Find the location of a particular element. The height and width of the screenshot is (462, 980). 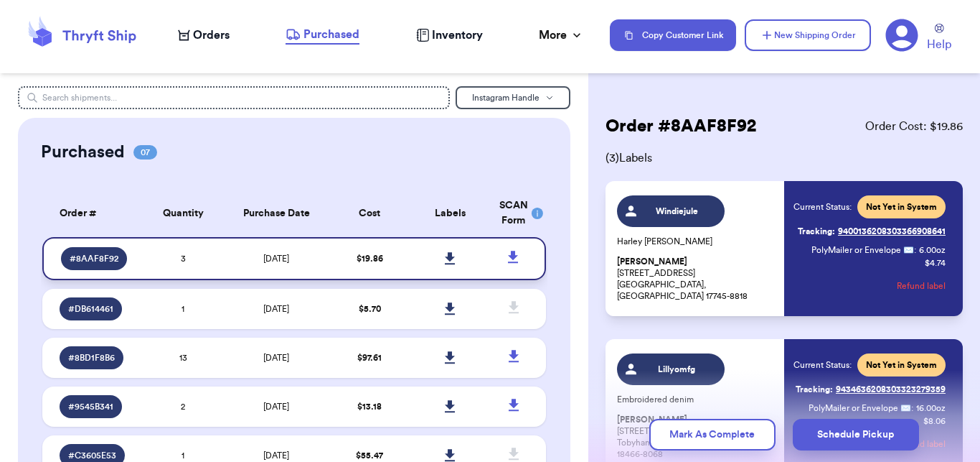

button: Mark As Complete is located at coordinates (712, 435).